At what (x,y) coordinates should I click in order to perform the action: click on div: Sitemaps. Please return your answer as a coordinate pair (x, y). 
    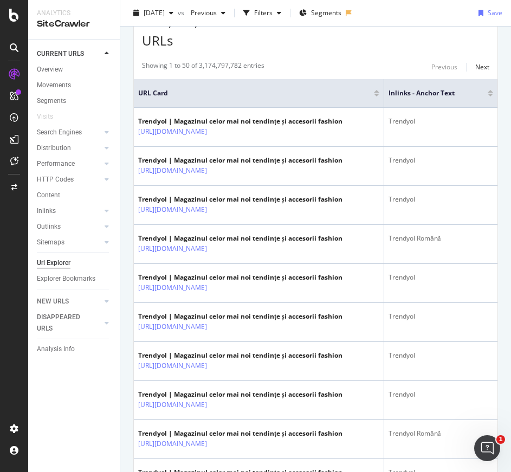
    Looking at the image, I should click on (50, 242).